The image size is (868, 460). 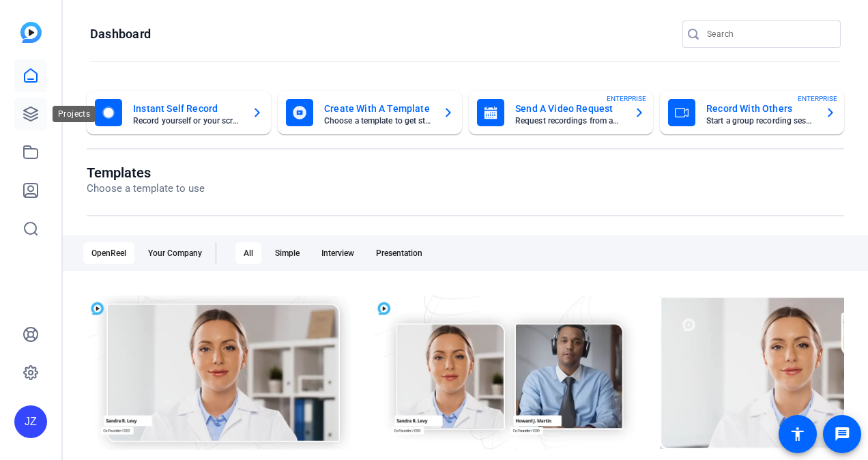 I want to click on div: OpenReel, so click(x=109, y=253).